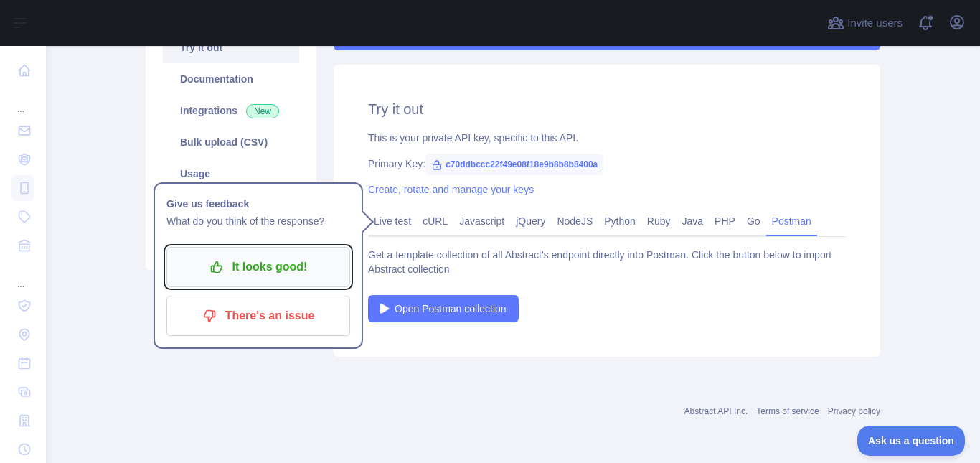 This screenshot has width=980, height=463. Describe the element at coordinates (231, 111) in the screenshot. I see `a: Integrations New` at that location.